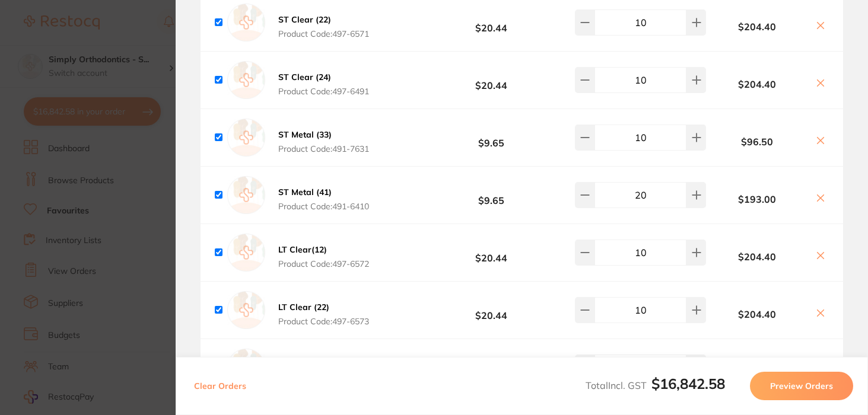 The width and height of the screenshot is (868, 415). I want to click on b: $193.00, so click(756, 199).